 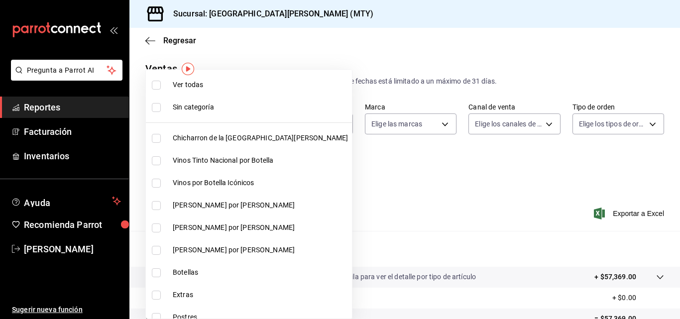 What do you see at coordinates (260, 160) in the screenshot?
I see `span: Vinos Tinto Nacional por Botella` at bounding box center [260, 160].